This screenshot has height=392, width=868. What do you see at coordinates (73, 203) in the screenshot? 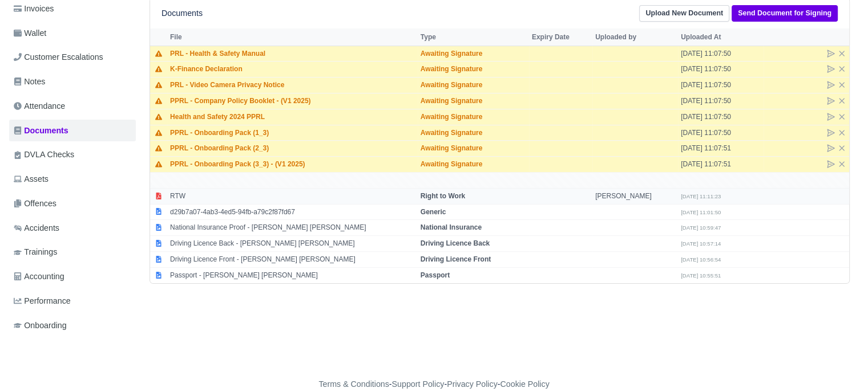
I see `a: Offences` at bounding box center [73, 203].